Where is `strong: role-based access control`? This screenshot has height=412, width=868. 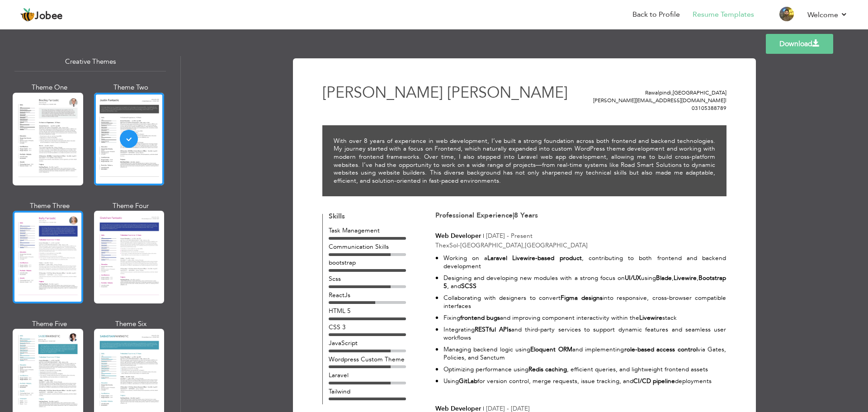
strong: role-based access control is located at coordinates (661, 349).